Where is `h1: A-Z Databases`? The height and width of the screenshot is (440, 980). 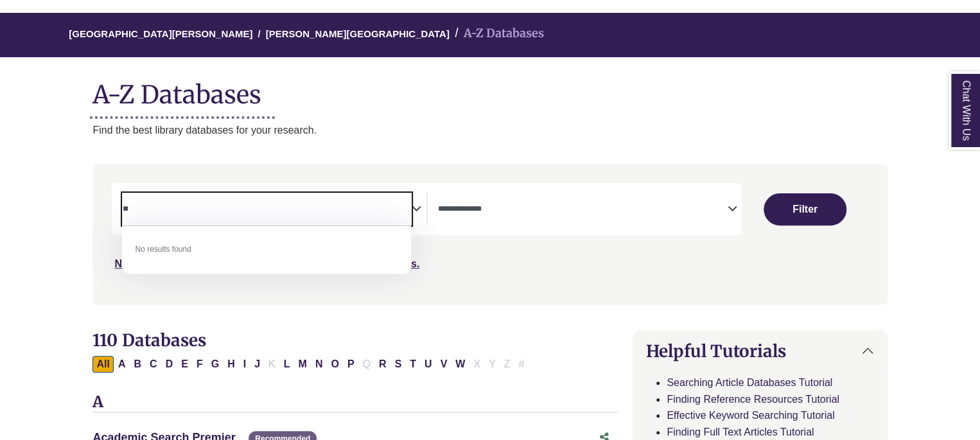
h1: A-Z Databases is located at coordinates (490, 89).